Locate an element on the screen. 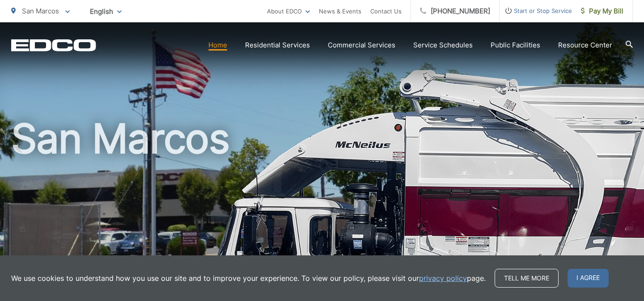 The image size is (644, 301). a: Contact Us is located at coordinates (386, 11).